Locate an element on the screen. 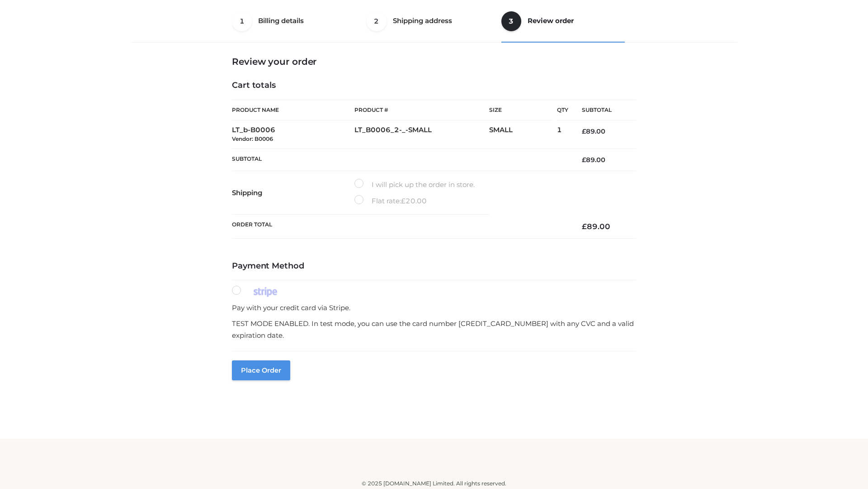  th: Product Name is located at coordinates (293, 110).